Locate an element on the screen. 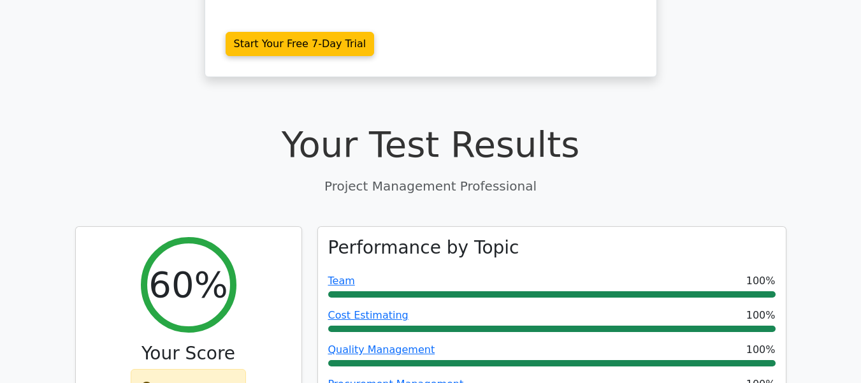 Image resolution: width=861 pixels, height=383 pixels. a: Start Your Free 7-Day Trial is located at coordinates (300, 44).